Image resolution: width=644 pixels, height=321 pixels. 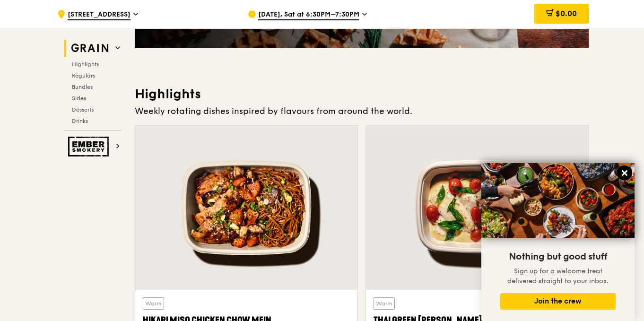 I want to click on img: DSC07876-Edit02-Large.jpeg, so click(x=558, y=201).